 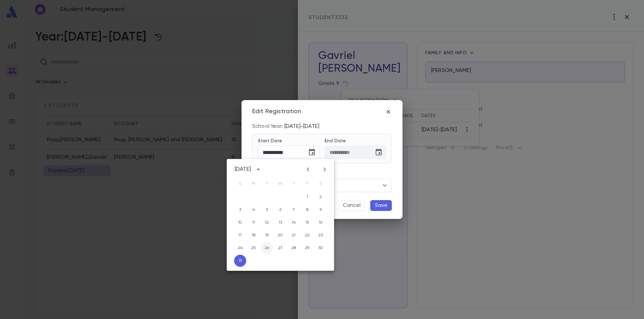 I want to click on button: 17, so click(x=240, y=236).